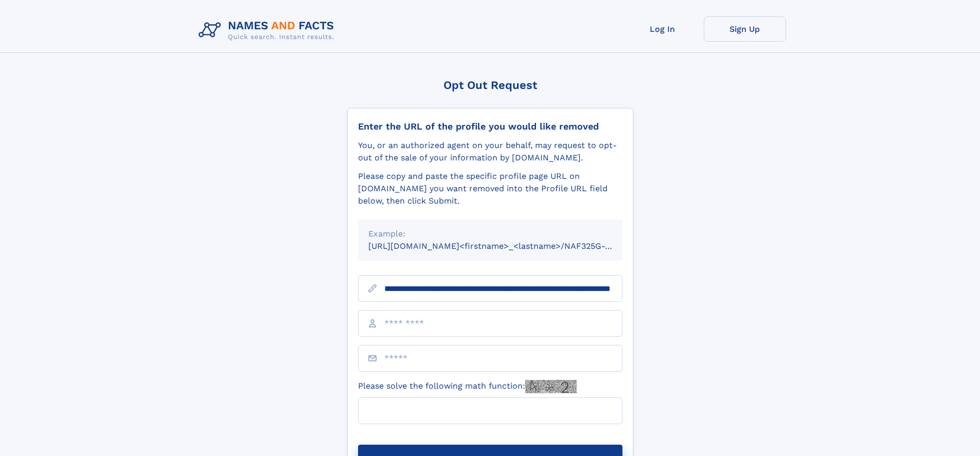 The height and width of the screenshot is (456, 980). What do you see at coordinates (467, 387) in the screenshot?
I see `label: Please solve the following math function:` at bounding box center [467, 387].